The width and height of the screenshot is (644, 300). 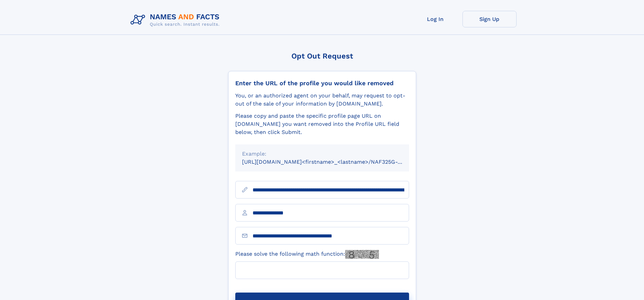 I want to click on div: Opt Out Request, so click(x=322, y=56).